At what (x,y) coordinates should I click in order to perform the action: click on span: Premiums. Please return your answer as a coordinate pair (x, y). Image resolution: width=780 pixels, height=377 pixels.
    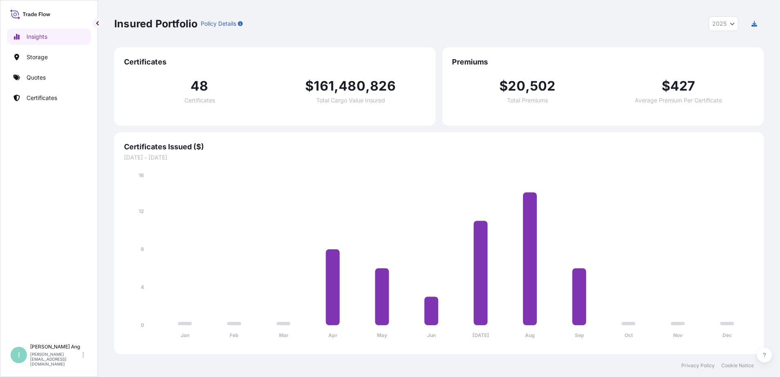
    Looking at the image, I should click on (603, 62).